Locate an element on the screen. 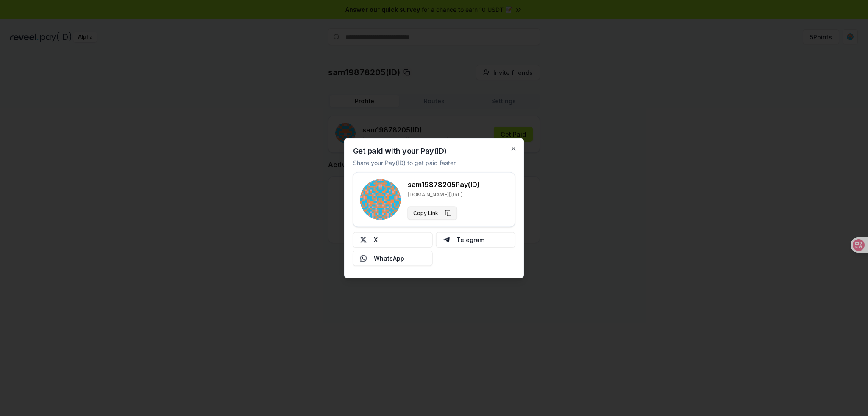  img: X is located at coordinates (364, 240).